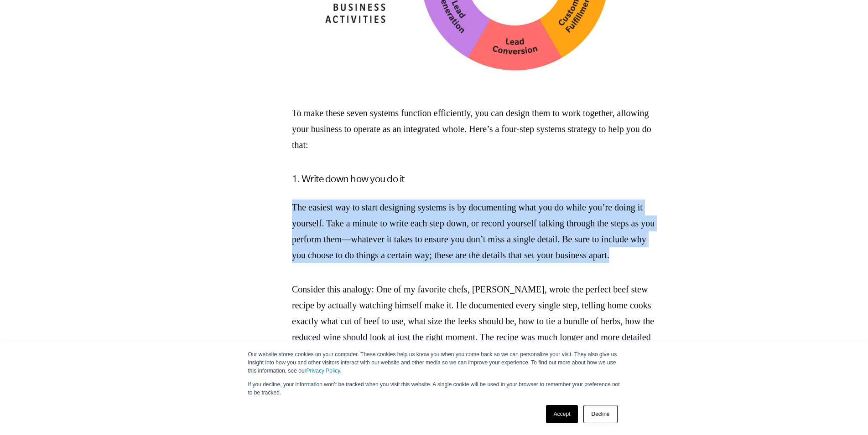 Image resolution: width=868 pixels, height=435 pixels. What do you see at coordinates (323, 371) in the screenshot?
I see `a: Privacy Policy` at bounding box center [323, 371].